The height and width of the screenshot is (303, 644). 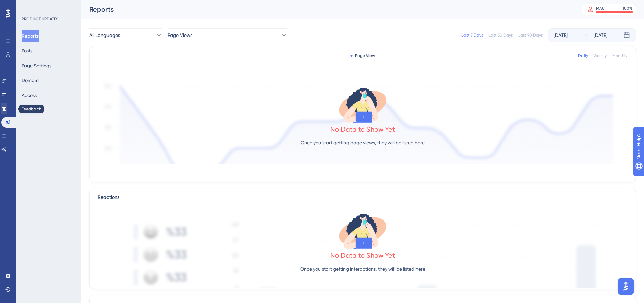 I want to click on button: Domain, so click(x=30, y=80).